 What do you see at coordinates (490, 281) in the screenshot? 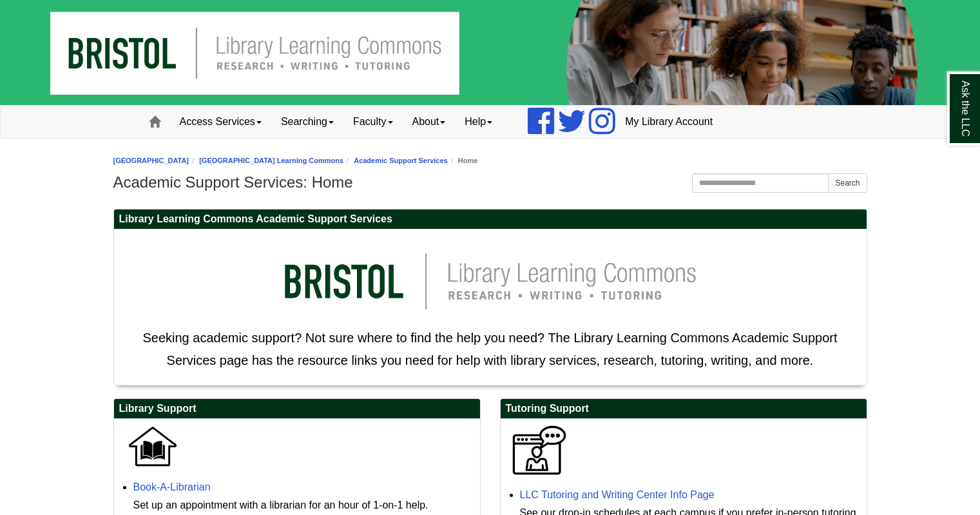
I see `img: llc logo` at bounding box center [490, 281].